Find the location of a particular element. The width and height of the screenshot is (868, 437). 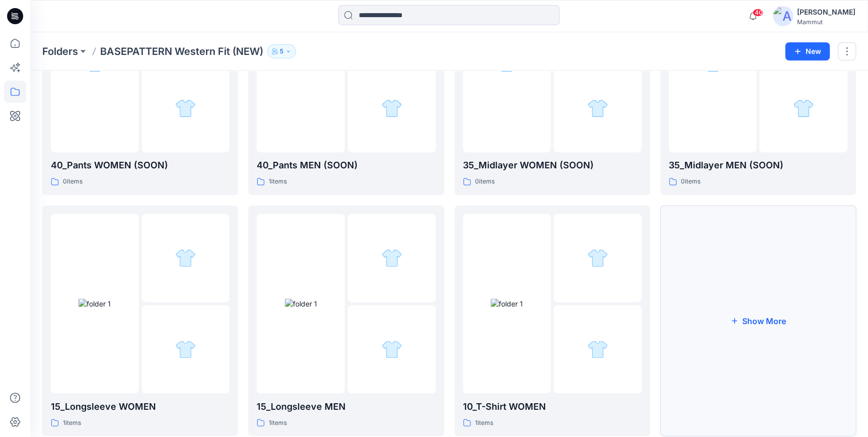

a: folder 1folder 2folder 310_T-Shirt WOMEN1items is located at coordinates (552, 321).